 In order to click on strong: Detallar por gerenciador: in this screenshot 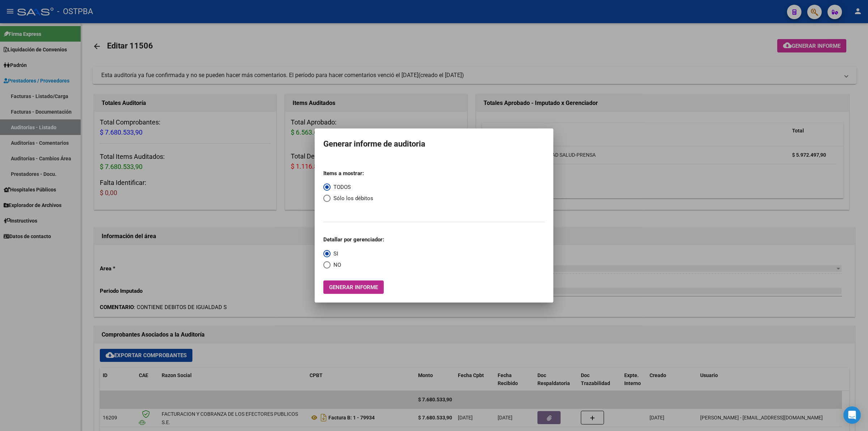, I will do `click(354, 240)`.